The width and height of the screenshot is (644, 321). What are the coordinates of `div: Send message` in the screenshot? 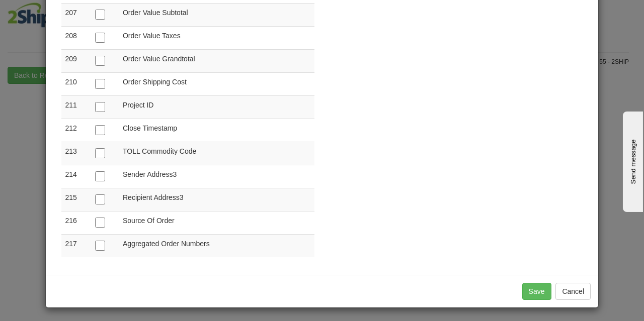 It's located at (50, 12).